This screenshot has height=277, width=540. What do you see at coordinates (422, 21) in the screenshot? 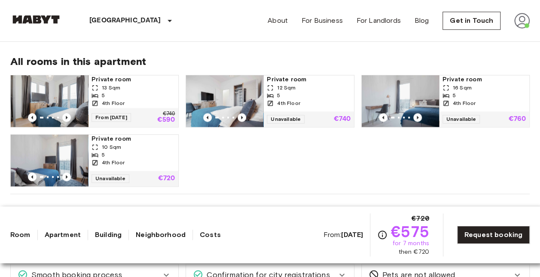
I see `a: Blog` at bounding box center [422, 21].